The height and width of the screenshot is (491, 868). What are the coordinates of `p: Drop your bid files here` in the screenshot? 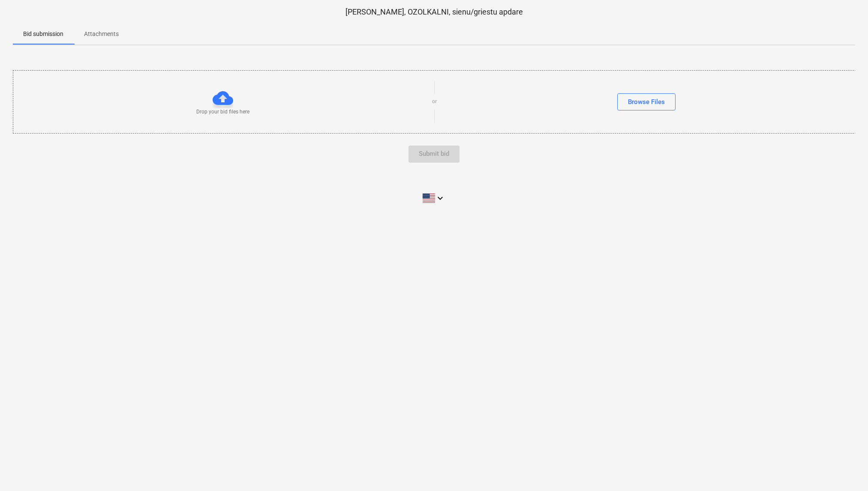 It's located at (223, 112).